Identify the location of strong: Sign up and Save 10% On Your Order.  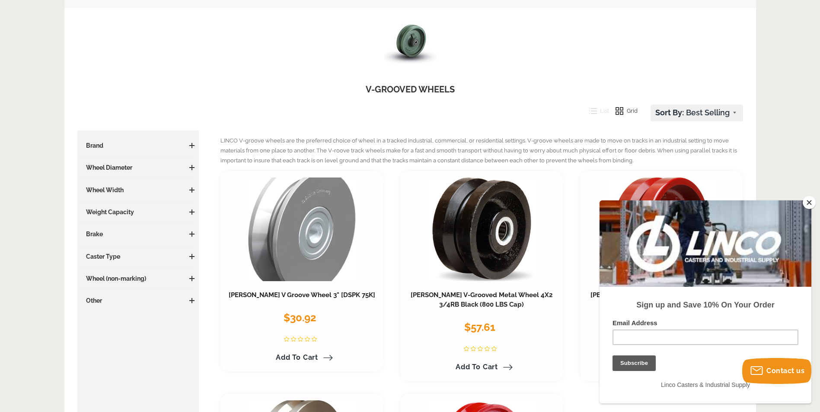
(105, 105).